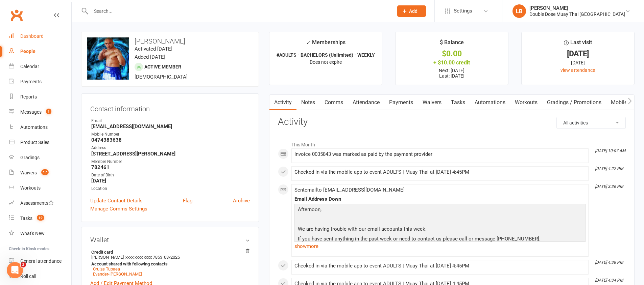  I want to click on span: Add, so click(413, 11).